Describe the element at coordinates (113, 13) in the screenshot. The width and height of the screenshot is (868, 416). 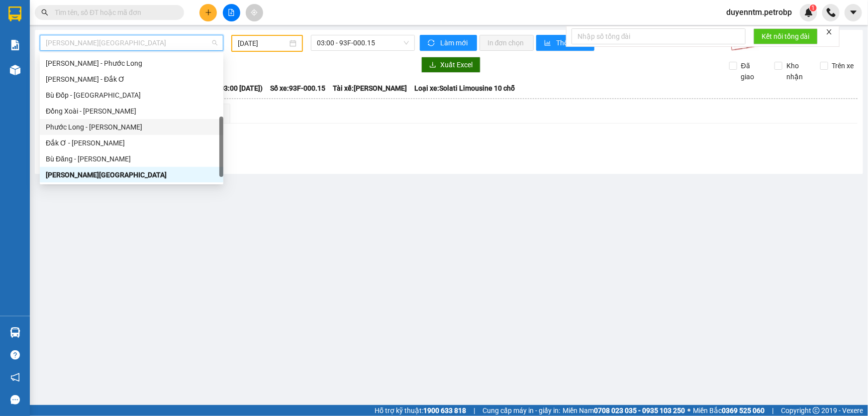
I see `input: Tìm tên, số ĐT hoặc mã đơn` at that location.